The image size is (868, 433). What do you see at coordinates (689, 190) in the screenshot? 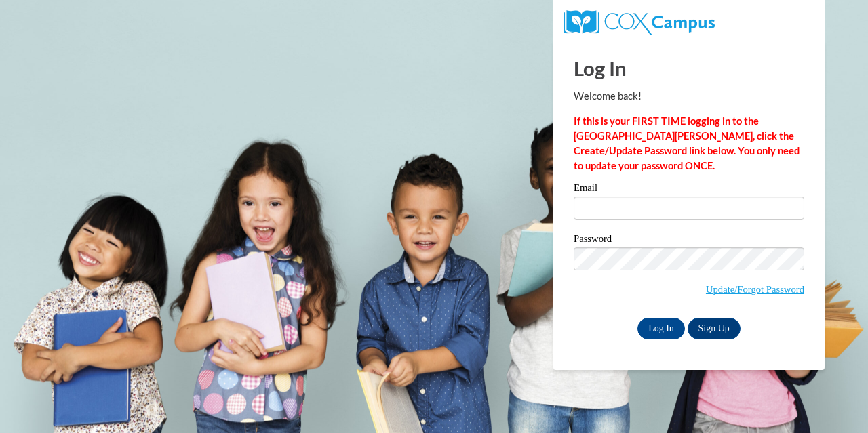
I see `label: Email` at bounding box center [689, 190].